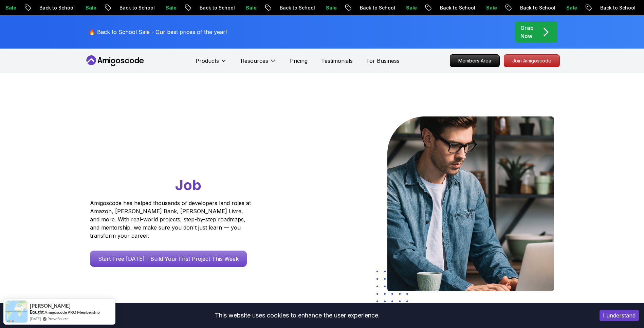 The width and height of the screenshot is (644, 328). Describe the element at coordinates (532, 61) in the screenshot. I see `p: Join Amigoscode` at that location.